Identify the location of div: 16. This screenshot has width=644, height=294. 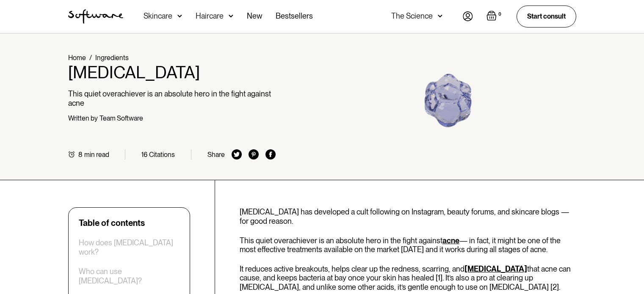
(144, 155).